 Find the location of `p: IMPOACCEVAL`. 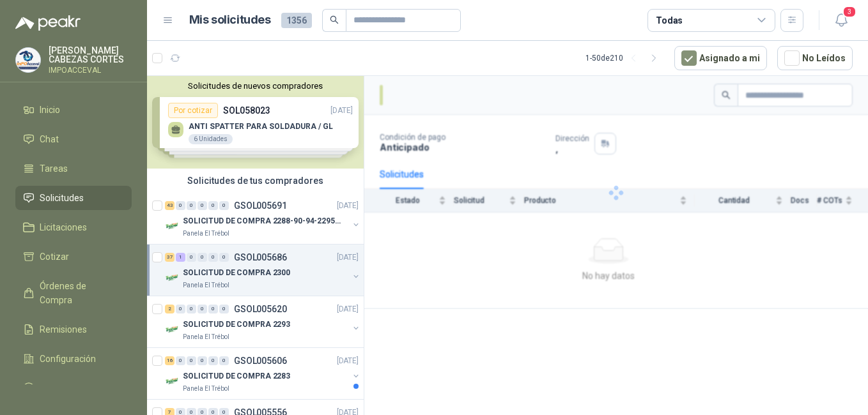

p: IMPOACCEVAL is located at coordinates (90, 70).